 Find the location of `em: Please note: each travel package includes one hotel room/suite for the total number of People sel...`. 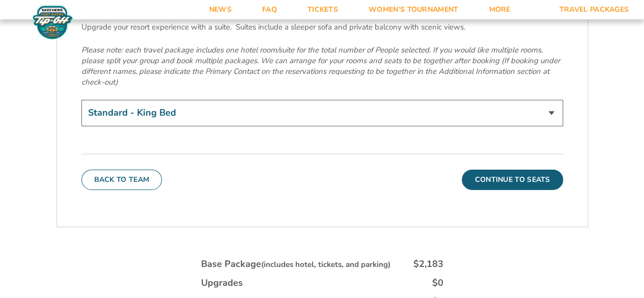

em: Please note: each travel package includes one hotel room/suite for the total number of People sel... is located at coordinates (321, 66).